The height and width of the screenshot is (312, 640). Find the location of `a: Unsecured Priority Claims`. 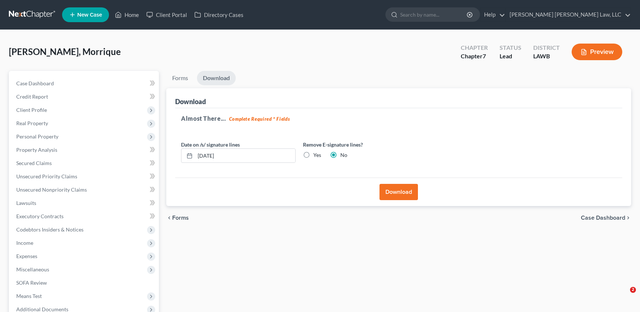

a: Unsecured Priority Claims is located at coordinates (85, 177).